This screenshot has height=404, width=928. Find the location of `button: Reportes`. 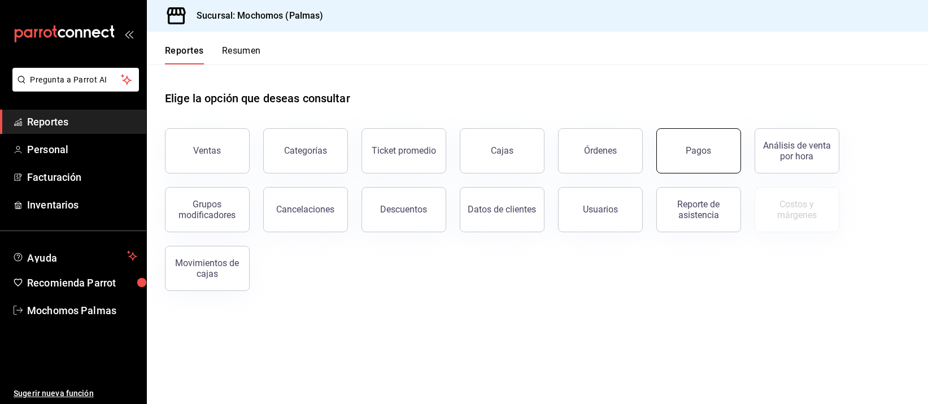

button: Reportes is located at coordinates (184, 55).